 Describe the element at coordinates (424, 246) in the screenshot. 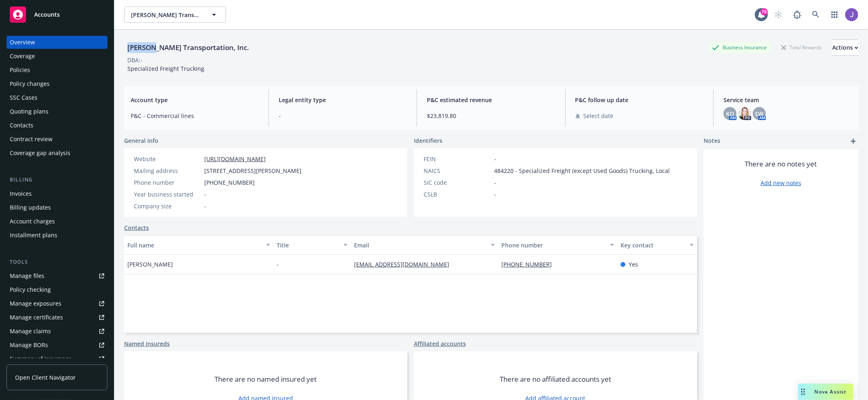

I see `button: Email` at that location.